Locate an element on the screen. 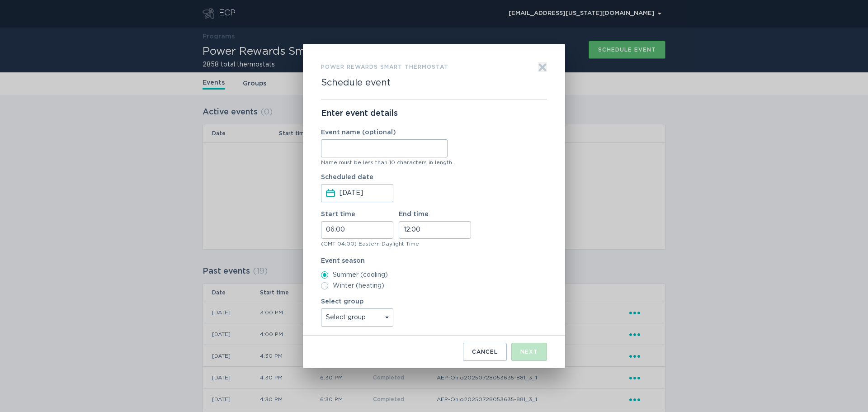 This screenshot has height=412, width=868. button: Next is located at coordinates (529, 352).